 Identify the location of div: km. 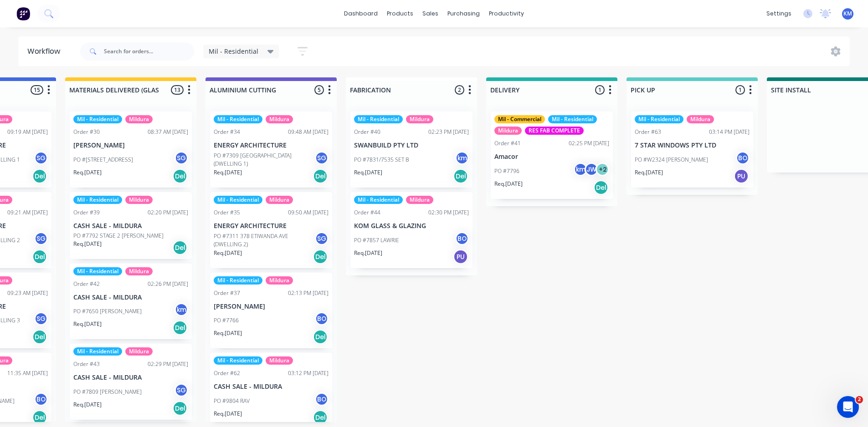
(182, 309).